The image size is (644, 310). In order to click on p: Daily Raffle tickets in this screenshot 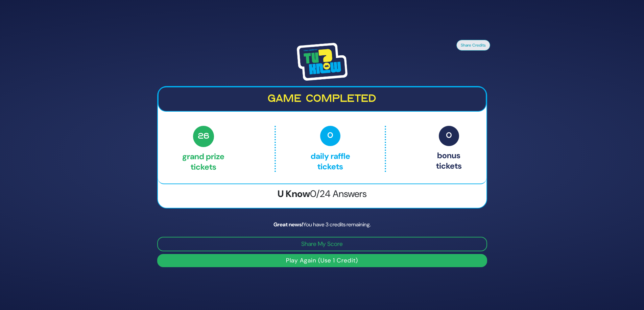, I will do `click(330, 149)`.